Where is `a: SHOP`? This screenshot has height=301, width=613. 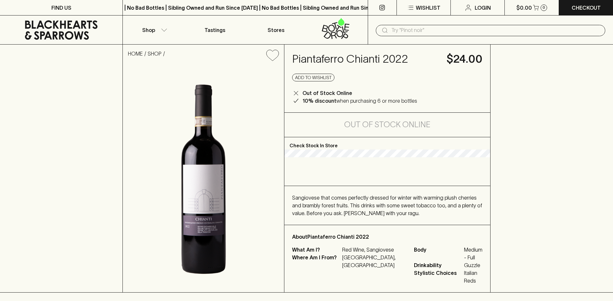
a: SHOP is located at coordinates (154, 54).